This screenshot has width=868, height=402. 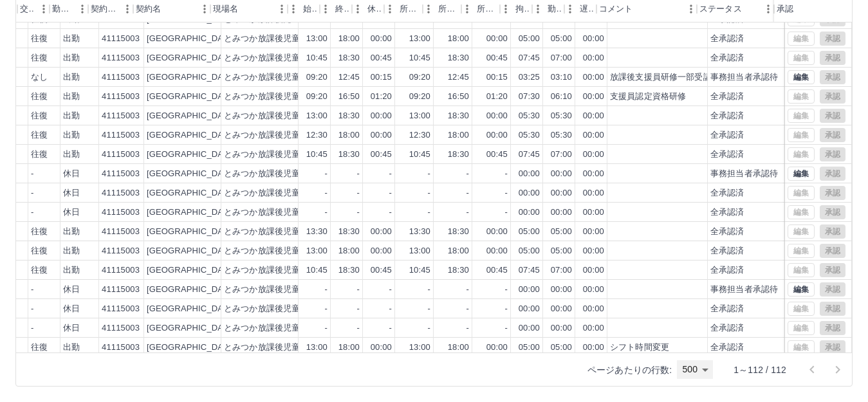 What do you see at coordinates (561, 96) in the screenshot?
I see `div: 06:10` at bounding box center [561, 96].